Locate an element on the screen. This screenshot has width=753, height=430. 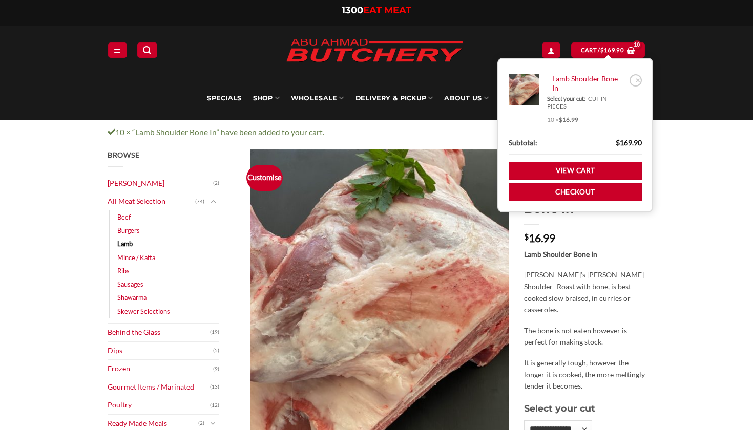
a: About Us is located at coordinates (466, 98).